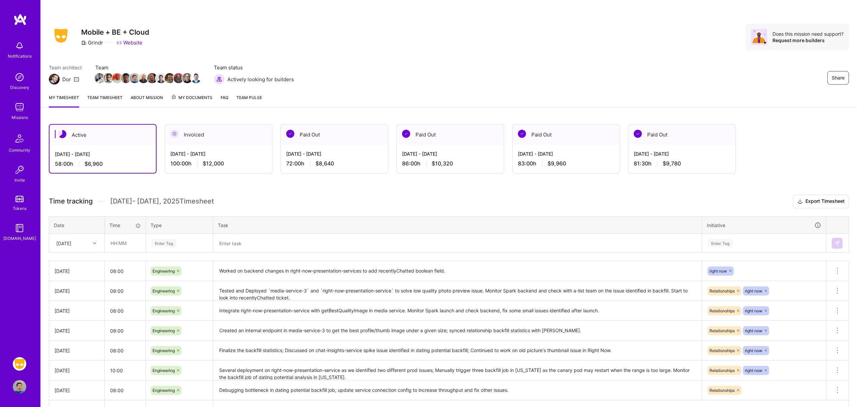  Describe the element at coordinates (103, 164) in the screenshot. I see `div: 58:00 h` at that location.